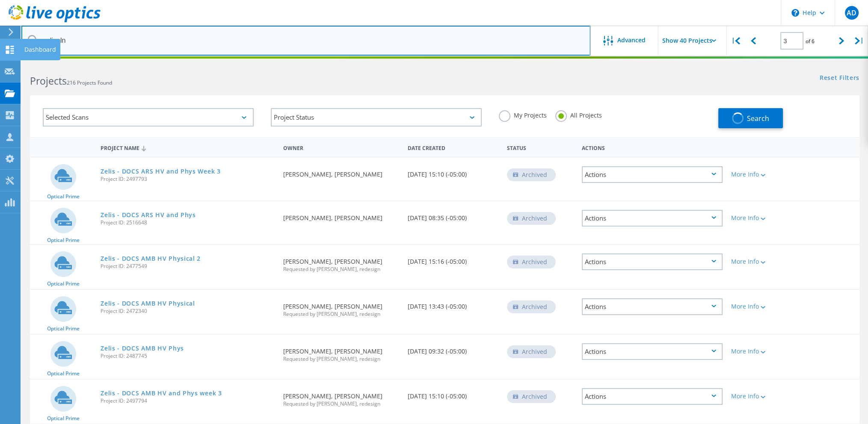 This screenshot has height=424, width=868. What do you see at coordinates (54, 21) in the screenshot?
I see `a: Live Optics Dashboard` at bounding box center [54, 21].